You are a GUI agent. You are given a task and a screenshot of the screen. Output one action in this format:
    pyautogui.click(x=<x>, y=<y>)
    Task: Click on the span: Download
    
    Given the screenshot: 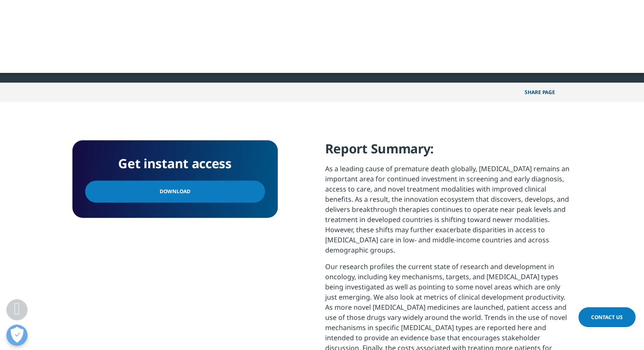 What is the action you would take?
    pyautogui.click(x=175, y=192)
    